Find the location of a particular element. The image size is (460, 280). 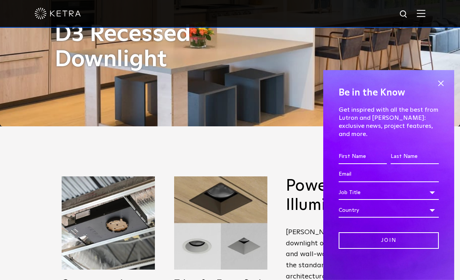

h1: D3 Recessed Downlight is located at coordinates (144, 47).